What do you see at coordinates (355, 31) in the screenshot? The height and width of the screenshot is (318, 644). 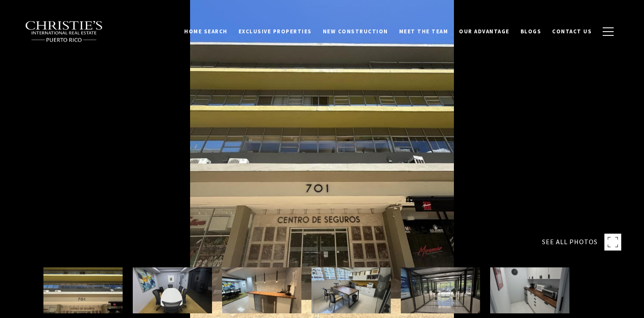 I see `span: New Construction` at bounding box center [355, 31].